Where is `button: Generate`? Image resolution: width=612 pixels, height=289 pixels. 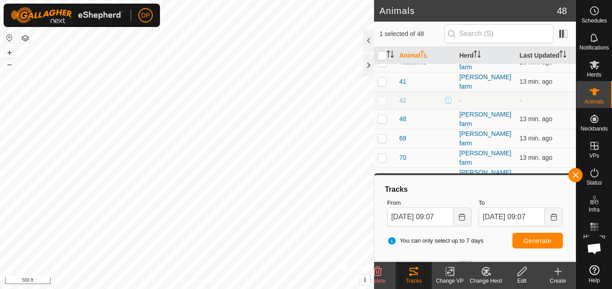 button: Generate is located at coordinates (537, 241).